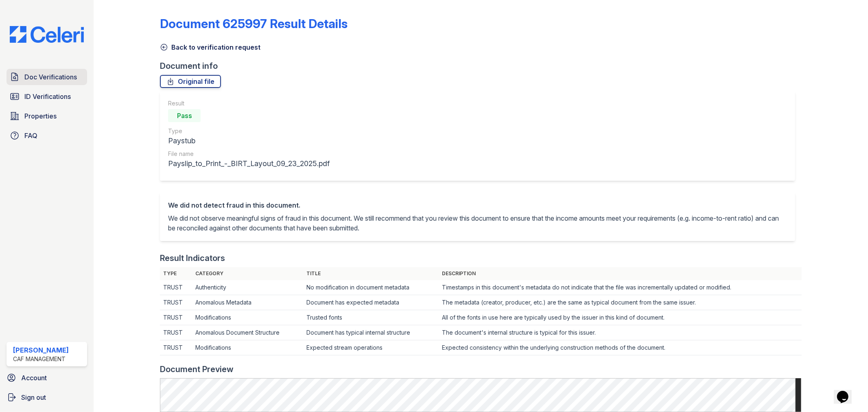 The width and height of the screenshot is (868, 412). What do you see at coordinates (47, 97) in the screenshot?
I see `a: ID Verifications` at bounding box center [47, 97].